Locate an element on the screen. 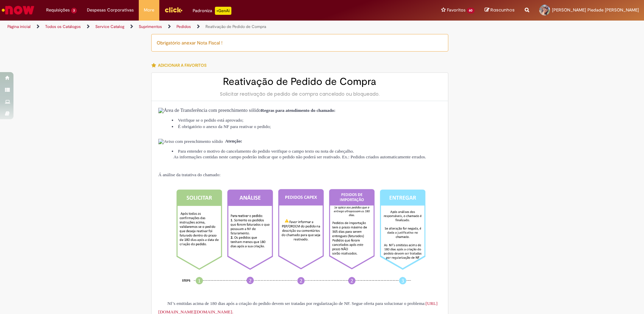 The width and height of the screenshot is (644, 314). p: +GenAi is located at coordinates (223, 11).